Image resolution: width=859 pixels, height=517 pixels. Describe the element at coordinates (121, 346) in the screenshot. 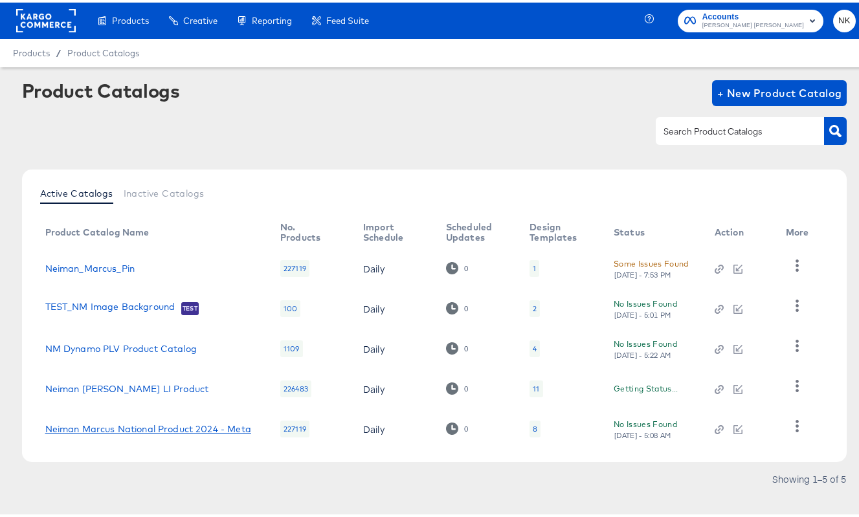

I see `a: NM Dynamo PLV Product Catalog` at that location.